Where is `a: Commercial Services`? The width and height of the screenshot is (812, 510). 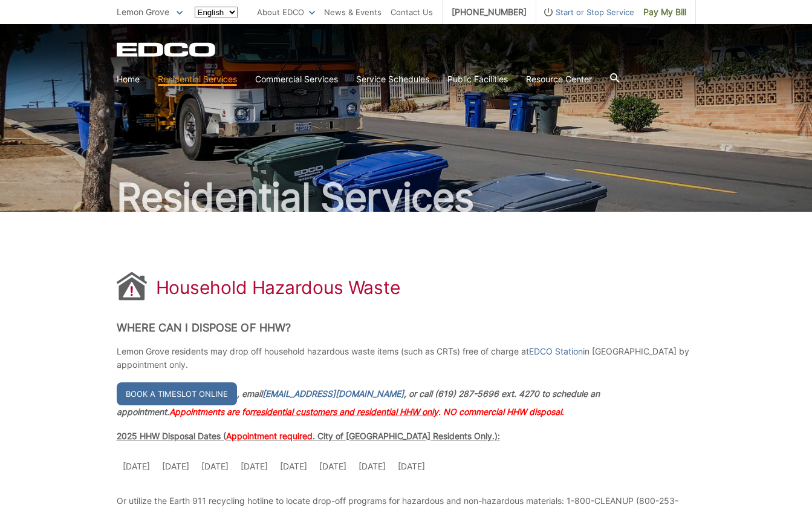 a: Commercial Services is located at coordinates (296, 79).